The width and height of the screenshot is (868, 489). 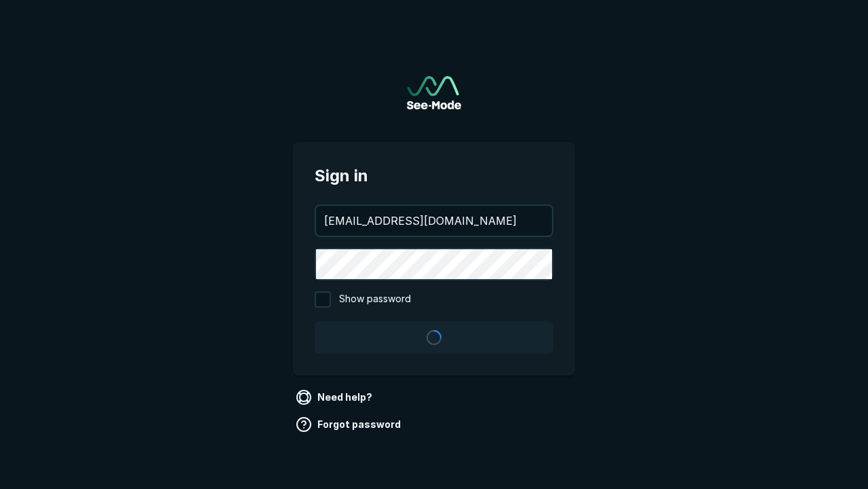 I want to click on img: See-Mode Logo, so click(x=434, y=92).